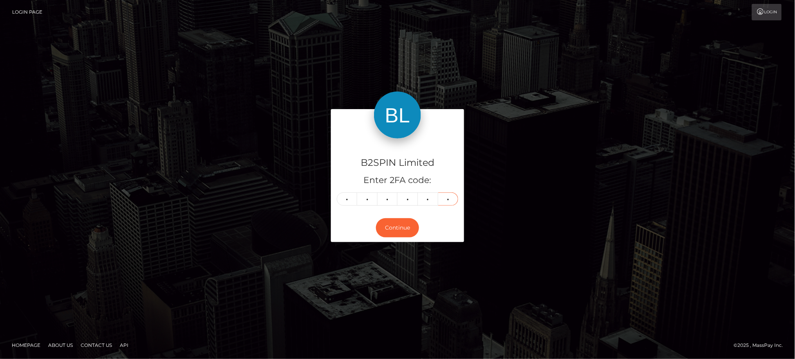 The width and height of the screenshot is (795, 359). What do you see at coordinates (26, 345) in the screenshot?
I see `a: Homepage` at bounding box center [26, 345].